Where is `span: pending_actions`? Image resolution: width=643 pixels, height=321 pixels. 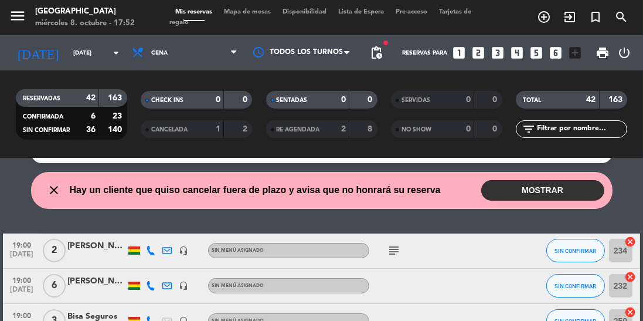 span: pending_actions is located at coordinates (376, 53).